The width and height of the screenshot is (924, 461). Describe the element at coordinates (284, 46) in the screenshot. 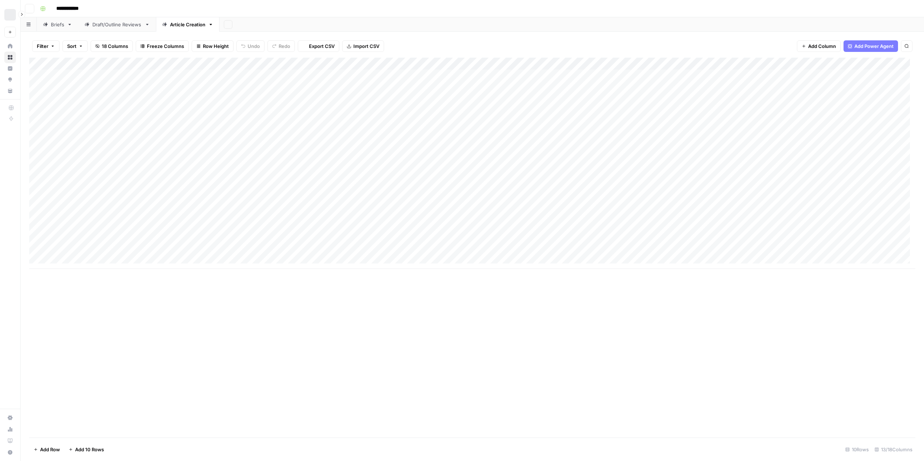

I see `span: Redo` at that location.